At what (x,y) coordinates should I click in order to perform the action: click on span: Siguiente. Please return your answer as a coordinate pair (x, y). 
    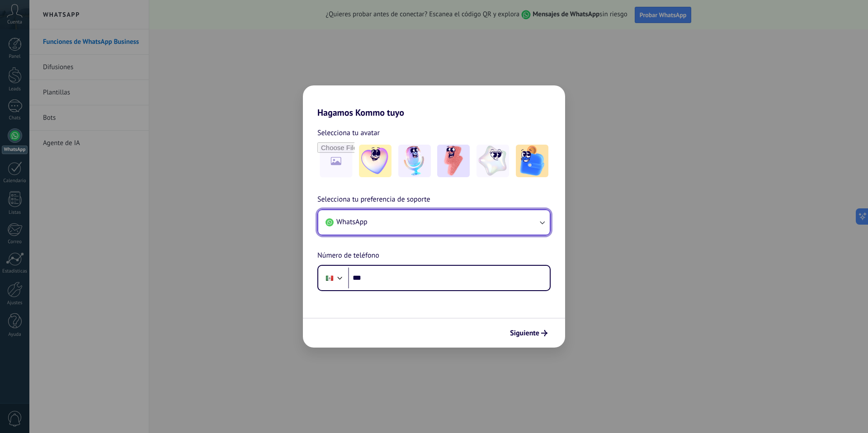
    Looking at the image, I should click on (524, 333).